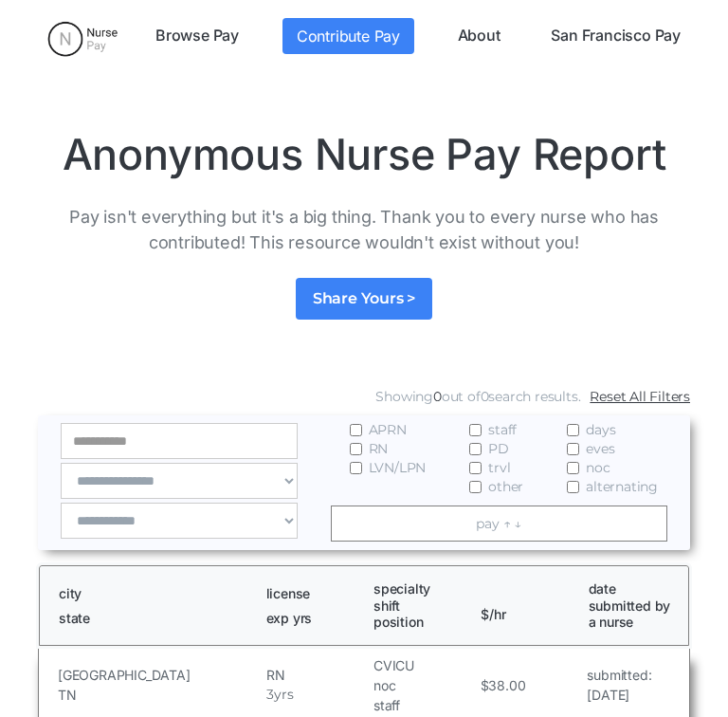  What do you see at coordinates (270, 694) in the screenshot?
I see `h5: 3` at bounding box center [270, 694].